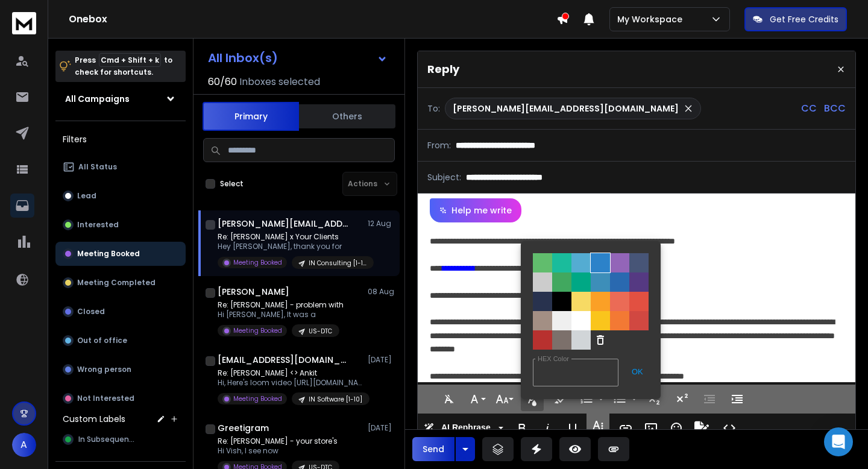 This screenshot has height=469, width=868. Describe the element at coordinates (335, 399) in the screenshot. I see `p: IN Software [1-10]` at that location.